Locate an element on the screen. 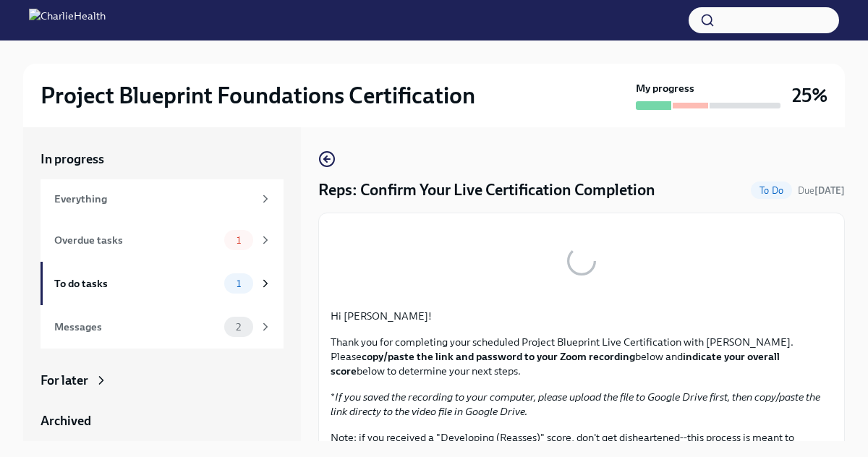 Image resolution: width=868 pixels, height=457 pixels. div: To do tasks is located at coordinates (136, 283).